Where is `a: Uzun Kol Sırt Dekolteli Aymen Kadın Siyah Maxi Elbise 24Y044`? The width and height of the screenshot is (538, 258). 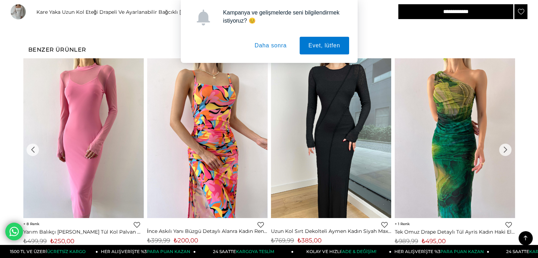
a: Uzun Kol Sırt Dekolteli Aymen Kadın Siyah Maxi Elbise 24Y044 is located at coordinates (331, 231).